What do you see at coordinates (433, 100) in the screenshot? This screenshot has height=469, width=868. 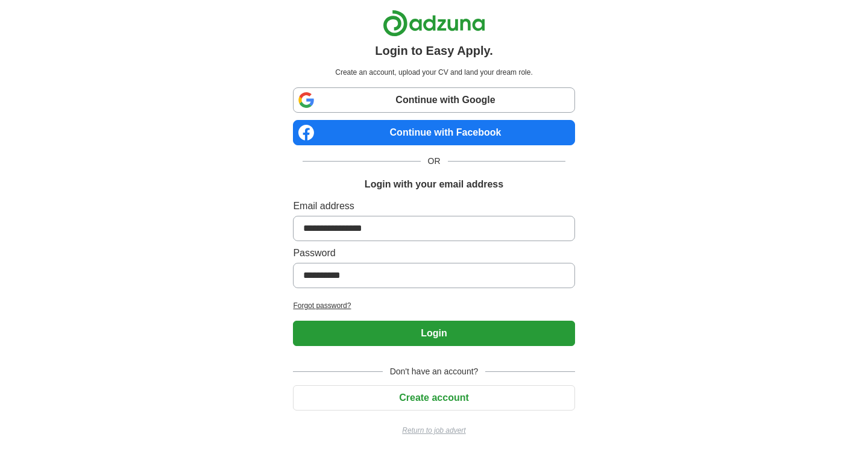 I see `a: Continue with Google` at bounding box center [433, 100].